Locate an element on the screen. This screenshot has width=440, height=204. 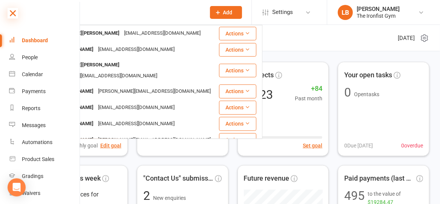
a: Gradings is located at coordinates (45, 176).